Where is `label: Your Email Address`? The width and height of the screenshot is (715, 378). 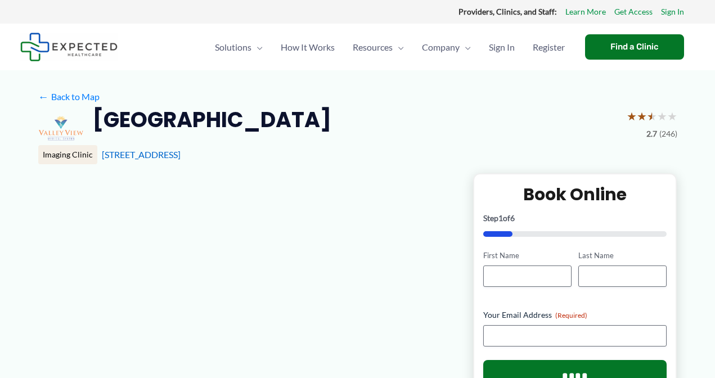
label: Your Email Address is located at coordinates (575, 315).